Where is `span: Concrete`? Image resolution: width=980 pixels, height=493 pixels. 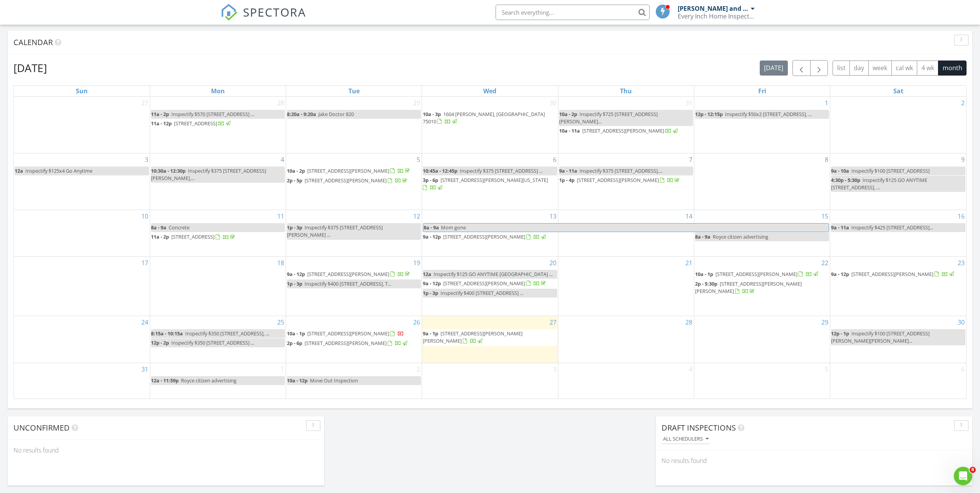 span: Concrete is located at coordinates (179, 227).